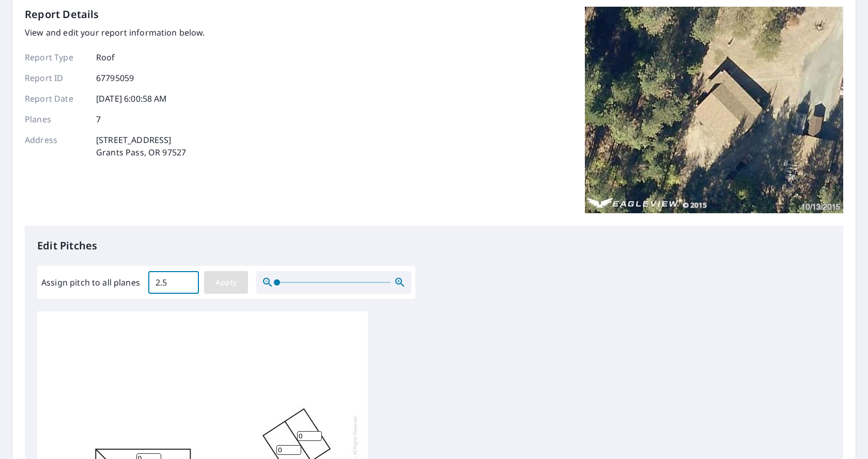 The width and height of the screenshot is (868, 459). I want to click on p: Report Type, so click(55, 58).